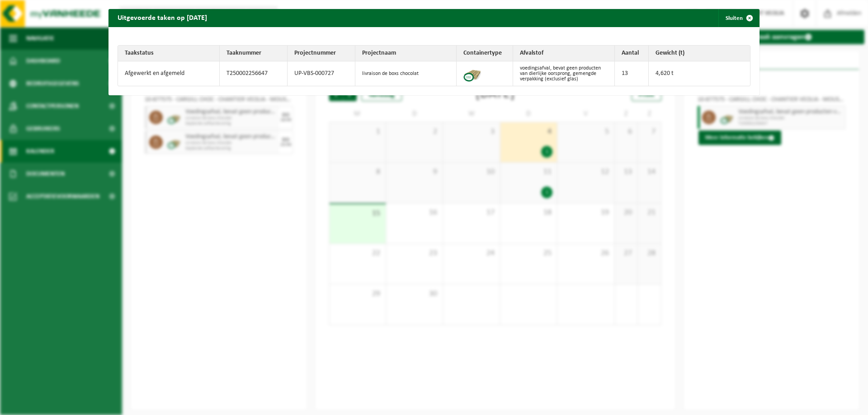  What do you see at coordinates (632, 53) in the screenshot?
I see `th: Aantal` at bounding box center [632, 53].